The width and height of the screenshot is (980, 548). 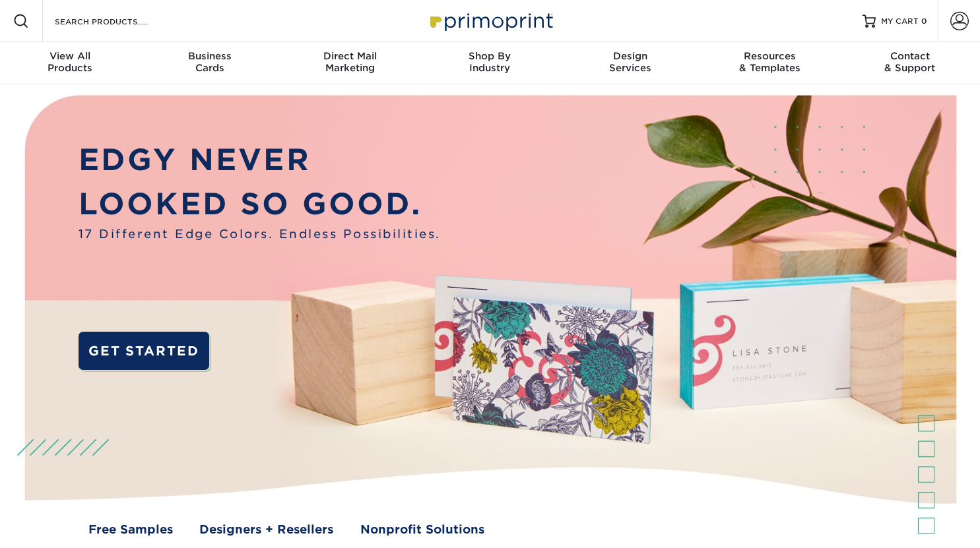 I want to click on span: Resources, so click(x=770, y=56).